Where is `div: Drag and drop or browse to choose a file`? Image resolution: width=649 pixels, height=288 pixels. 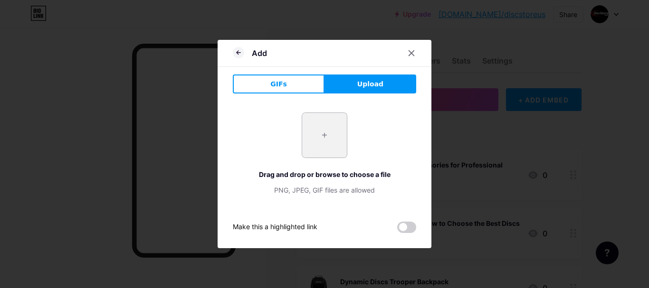
div: Drag and drop or browse to choose a file is located at coordinates (324, 174).